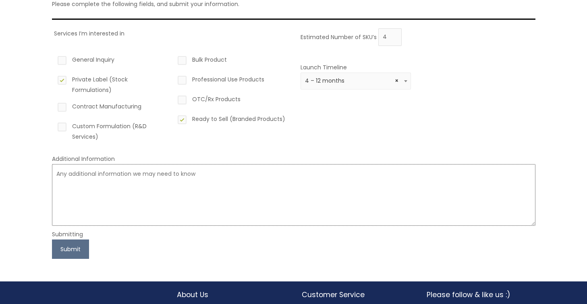  What do you see at coordinates (231, 61) in the screenshot?
I see `label: Bulk Product` at bounding box center [231, 61].